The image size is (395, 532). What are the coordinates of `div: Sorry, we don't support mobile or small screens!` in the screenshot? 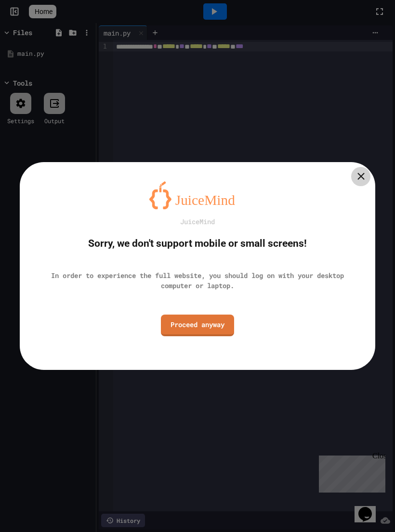 It's located at (198, 244).